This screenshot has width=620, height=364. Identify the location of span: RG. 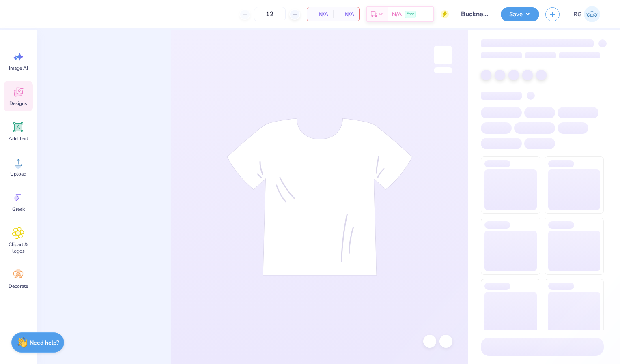
(578, 14).